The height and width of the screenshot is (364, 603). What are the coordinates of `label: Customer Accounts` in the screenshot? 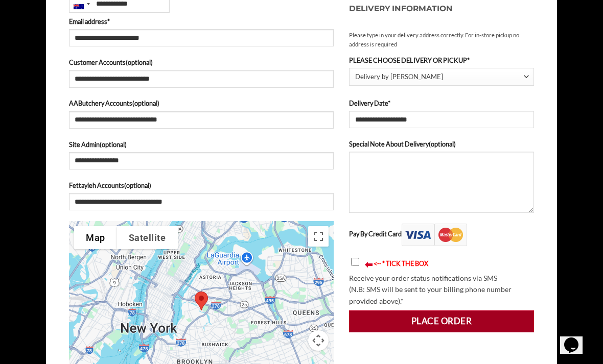 It's located at (201, 62).